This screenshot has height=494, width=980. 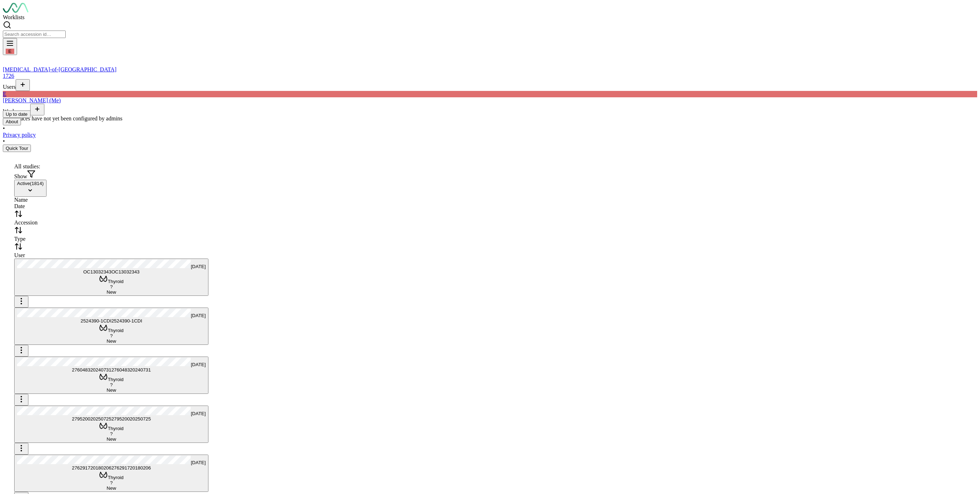 I want to click on button: Active(1814), so click(x=30, y=188).